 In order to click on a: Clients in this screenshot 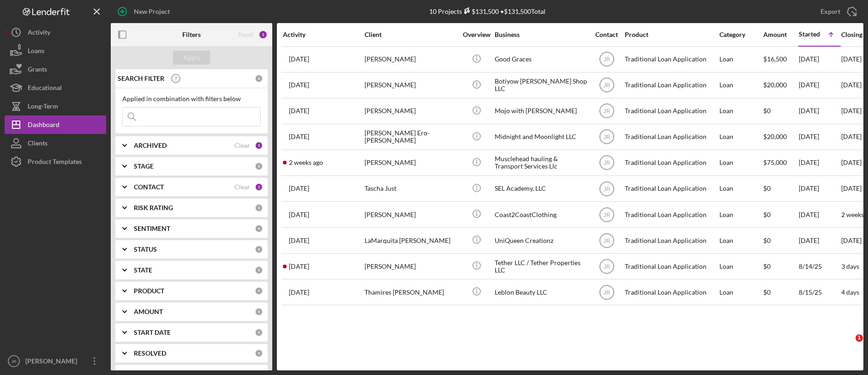, I will do `click(55, 143)`.